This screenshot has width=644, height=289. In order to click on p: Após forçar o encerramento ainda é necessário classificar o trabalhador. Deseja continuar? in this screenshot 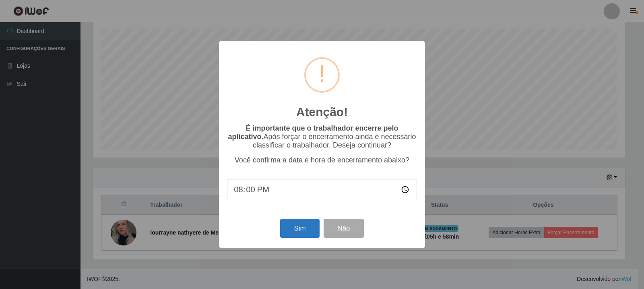, I will do `click(322, 137)`.